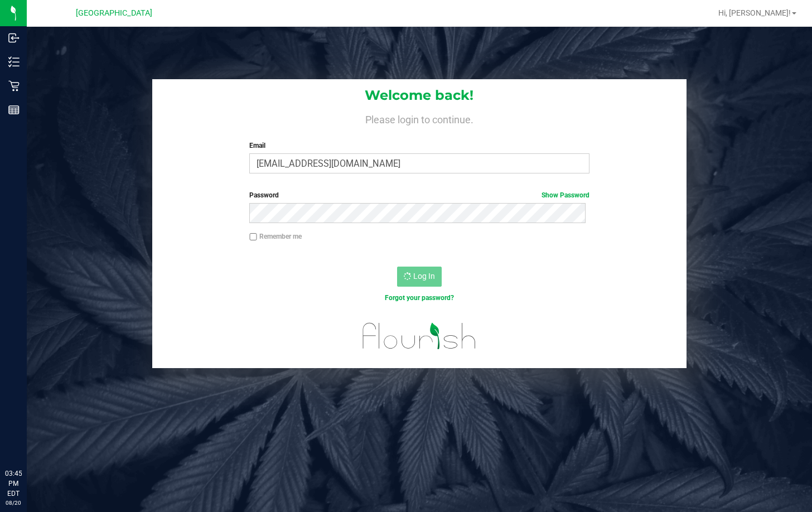 The image size is (812, 512). Describe the element at coordinates (14, 38) in the screenshot. I see `inline-svg: Inbound` at that location.